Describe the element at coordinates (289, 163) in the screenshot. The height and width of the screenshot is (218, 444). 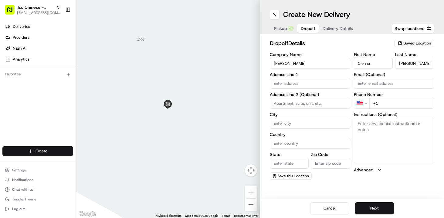
I see `input: Enter state` at that location.